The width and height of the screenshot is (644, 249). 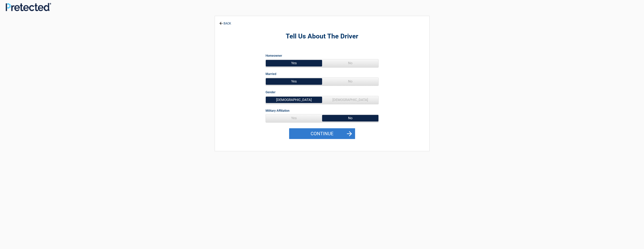 What do you see at coordinates (322, 36) in the screenshot?
I see `h2: Tell Us About The Driver` at bounding box center [322, 36].